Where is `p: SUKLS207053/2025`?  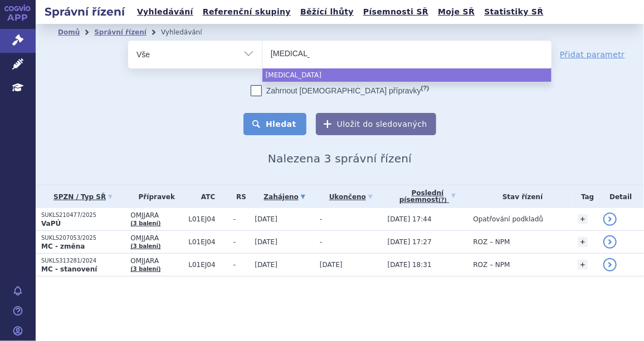 p: SUKLS207053/2025 is located at coordinates (83, 239).